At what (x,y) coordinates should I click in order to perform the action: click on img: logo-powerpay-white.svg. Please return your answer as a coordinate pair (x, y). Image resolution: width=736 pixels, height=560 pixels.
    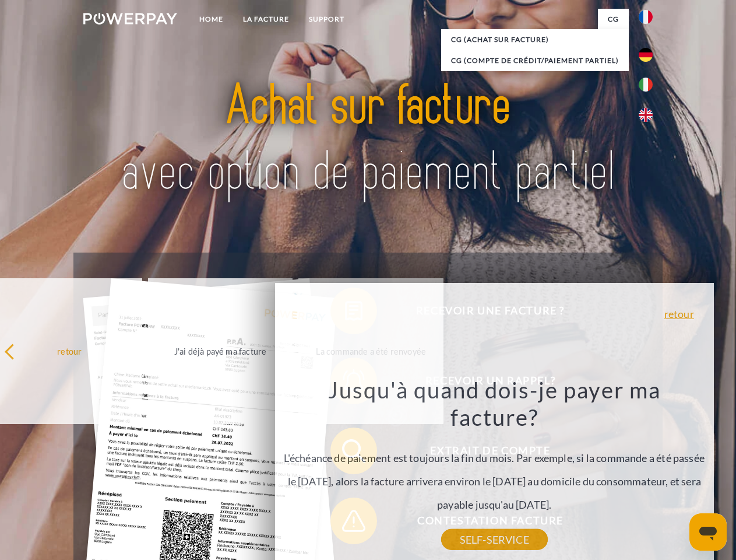
    Looking at the image, I should click on (130, 19).